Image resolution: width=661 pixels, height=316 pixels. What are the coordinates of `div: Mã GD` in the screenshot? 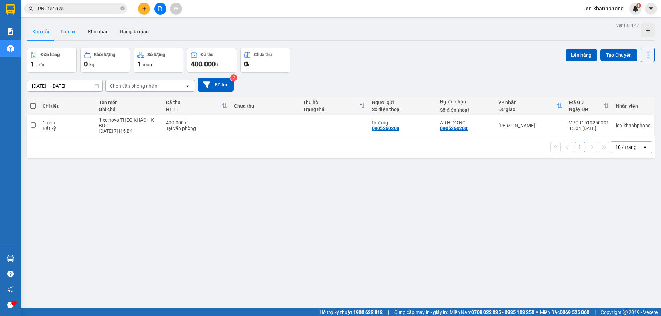 It's located at (586, 103).